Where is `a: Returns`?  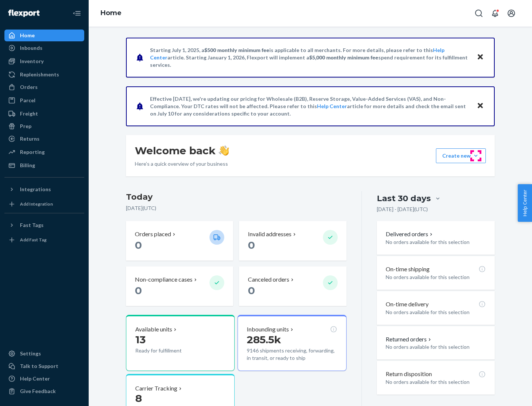
a: Returns is located at coordinates (44, 139).